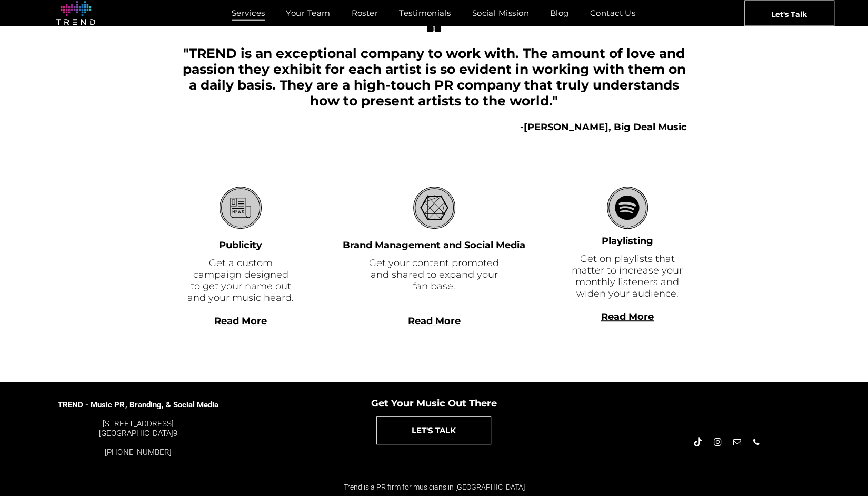  What do you see at coordinates (308, 13) in the screenshot?
I see `a: Your Team` at bounding box center [308, 13].